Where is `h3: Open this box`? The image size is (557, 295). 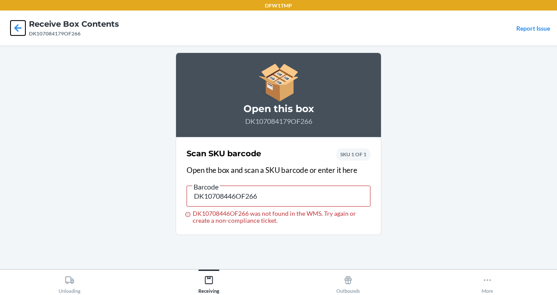 h3: Open this box is located at coordinates (279, 109).